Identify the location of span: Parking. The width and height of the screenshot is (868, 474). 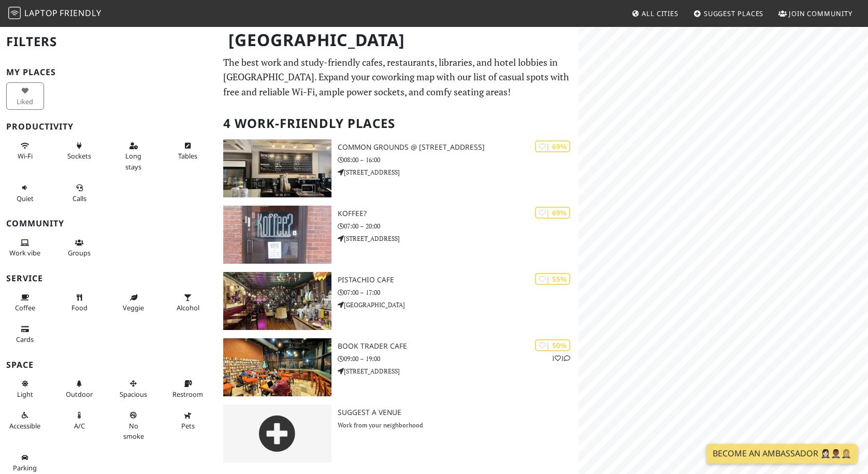
(25, 467).